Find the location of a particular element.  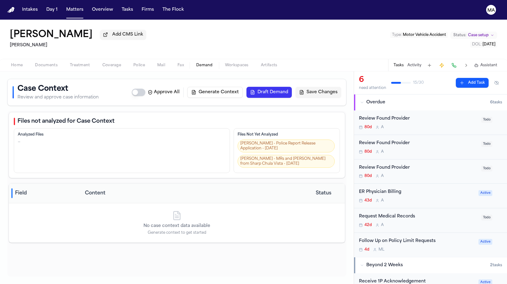

span: Workspaces is located at coordinates (236, 65).